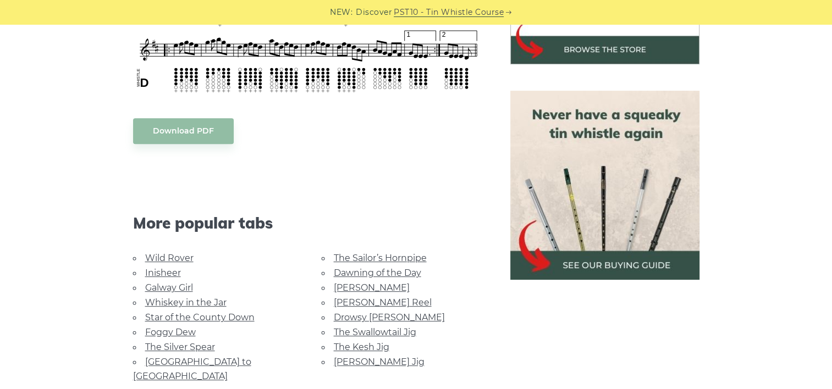  Describe the element at coordinates (361, 347) in the screenshot. I see `a: The Kesh Jig` at that location.